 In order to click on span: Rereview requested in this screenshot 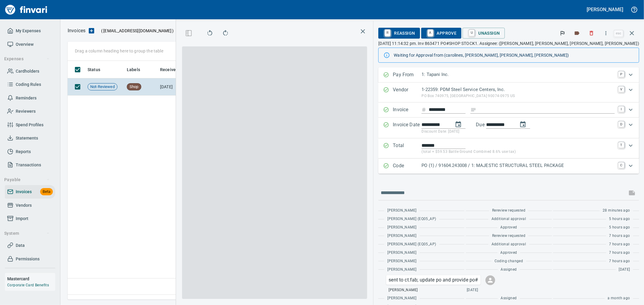, I will do `click(509, 211)`.